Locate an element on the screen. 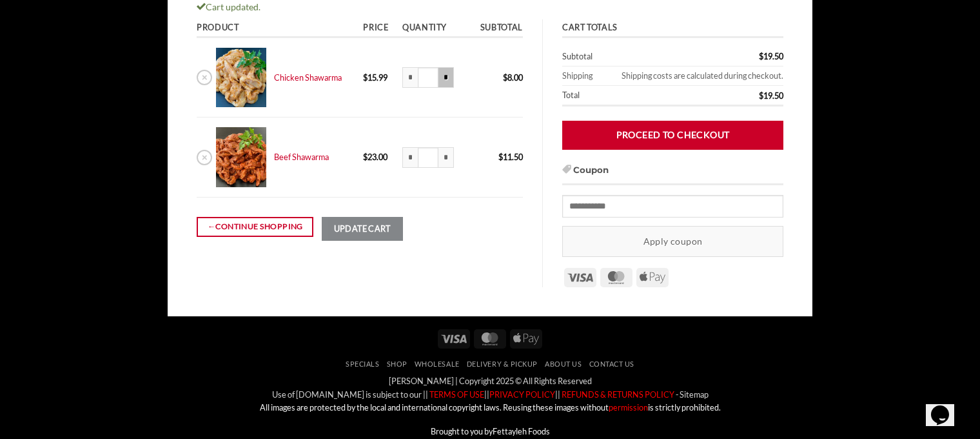  a: Remove Chicken Shawarma from cart is located at coordinates (205, 78).